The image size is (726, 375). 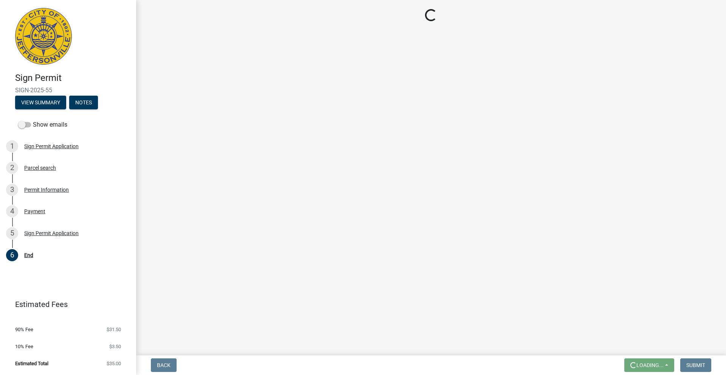 I want to click on span: Estimated Total, so click(x=32, y=363).